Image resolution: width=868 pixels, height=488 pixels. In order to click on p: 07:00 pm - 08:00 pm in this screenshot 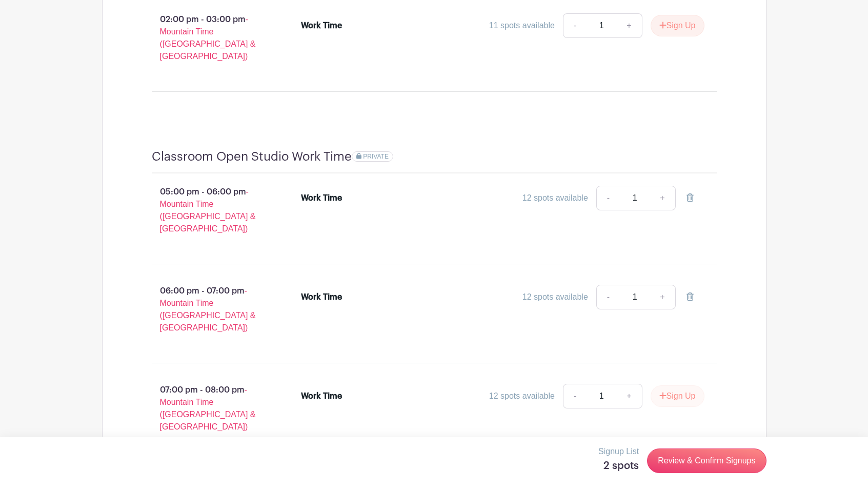, I will do `click(211, 408)`.